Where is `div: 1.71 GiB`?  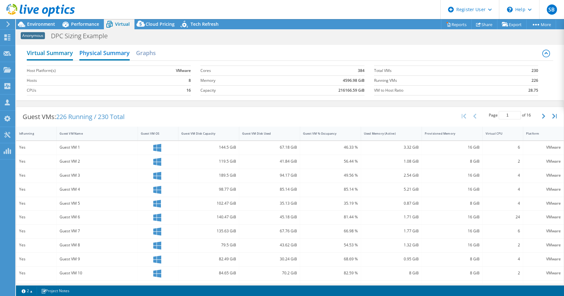
div: 1.71 GiB is located at coordinates (391, 217).